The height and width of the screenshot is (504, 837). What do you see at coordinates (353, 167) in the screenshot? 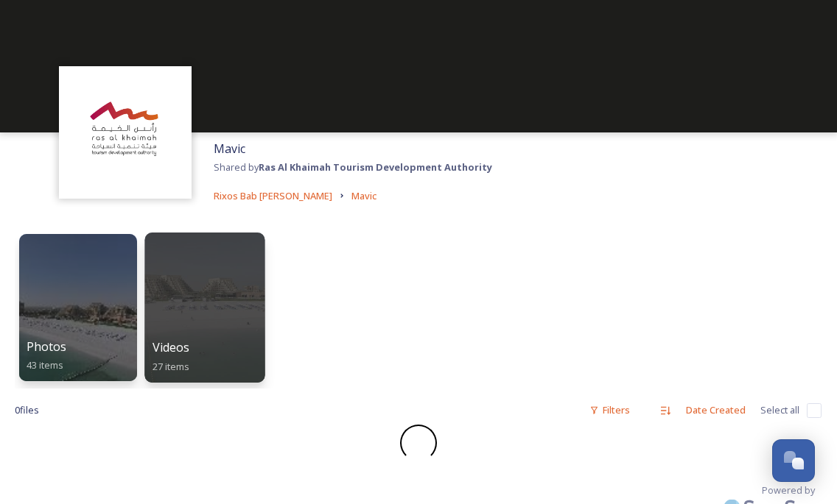
I see `span: Shared by` at bounding box center [353, 167].